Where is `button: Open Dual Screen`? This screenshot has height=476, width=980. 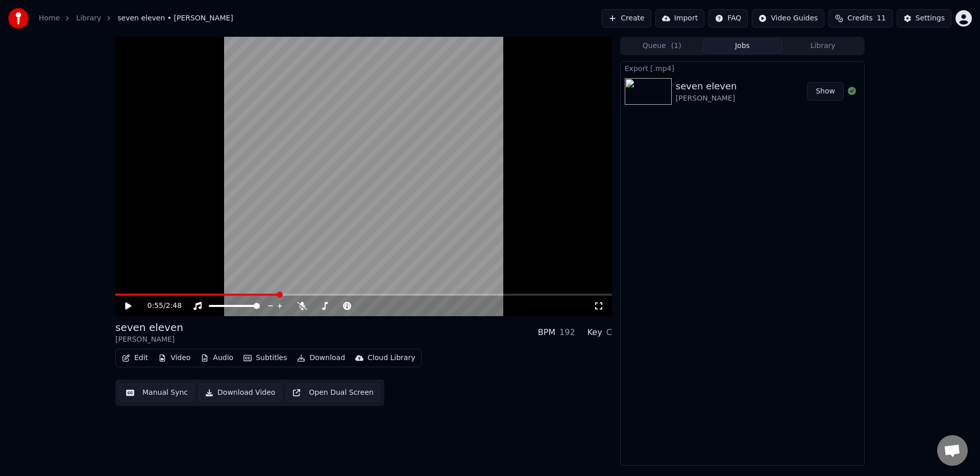
button: Open Dual Screen is located at coordinates (333, 392).